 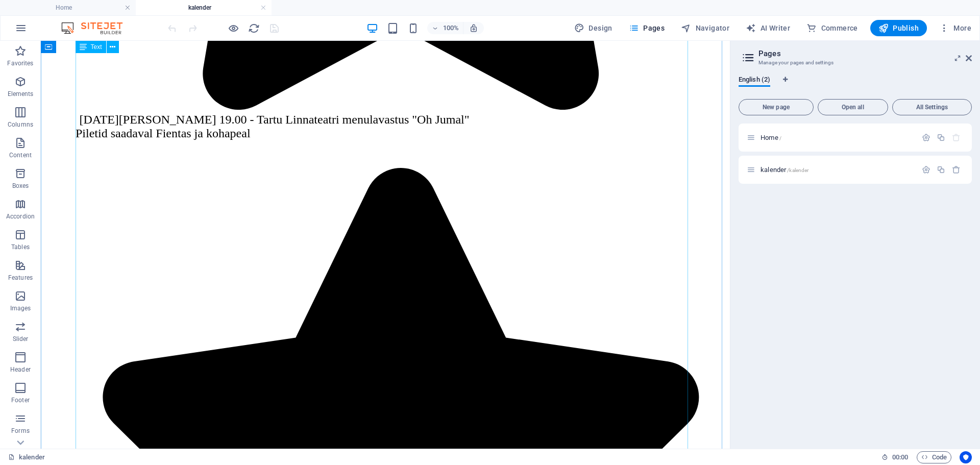 I want to click on button: Navigator, so click(x=705, y=28).